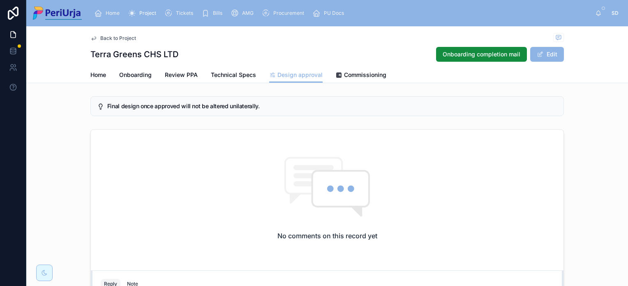 This screenshot has width=628, height=286. Describe the element at coordinates (134, 54) in the screenshot. I see `h1: Terra Greens CHS LTD` at that location.